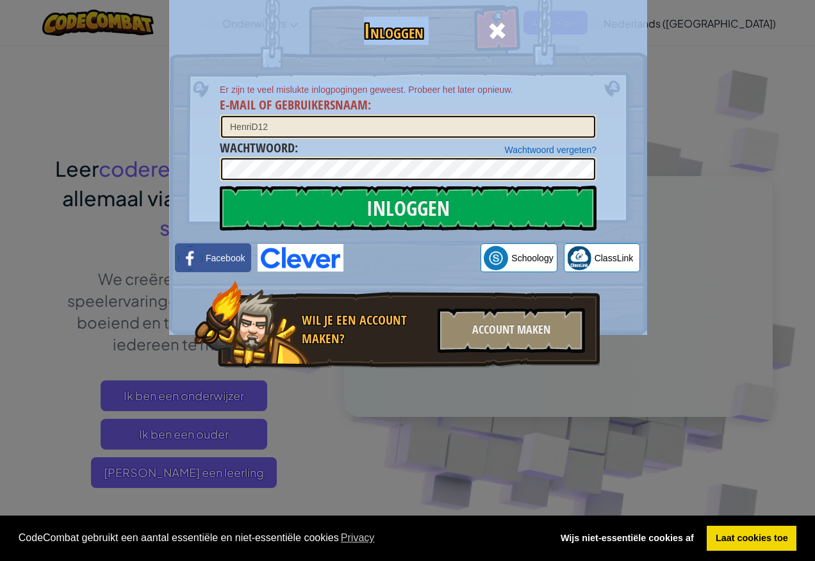  I want to click on h1: Inloggen, so click(393, 31).